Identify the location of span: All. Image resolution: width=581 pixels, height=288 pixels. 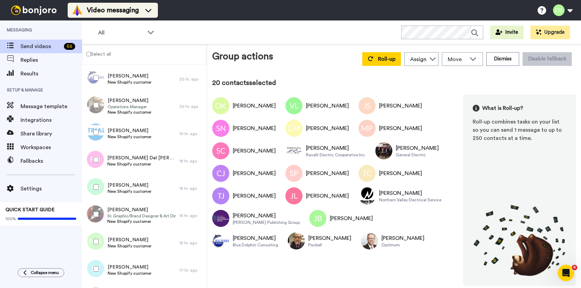
(121, 33).